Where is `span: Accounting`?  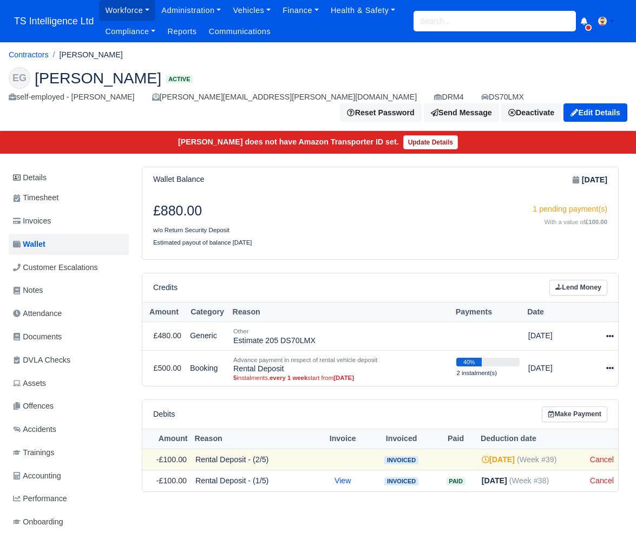 span: Accounting is located at coordinates (37, 476).